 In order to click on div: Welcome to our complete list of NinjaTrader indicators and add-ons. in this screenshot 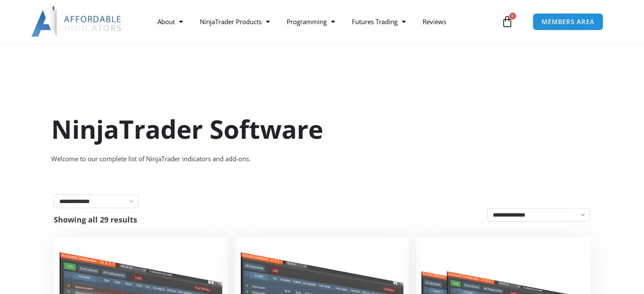, I will do `click(322, 159)`.